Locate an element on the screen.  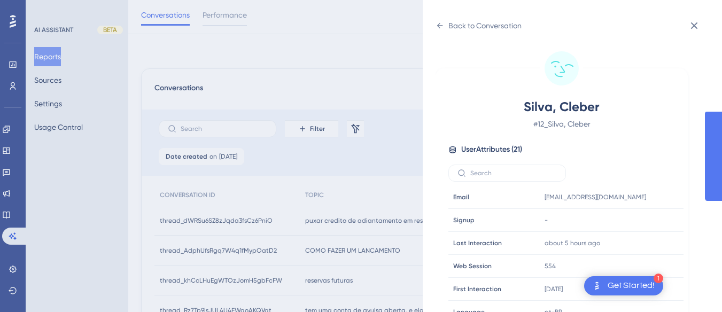
img: launcher-image-alternative-text is located at coordinates (597, 286).